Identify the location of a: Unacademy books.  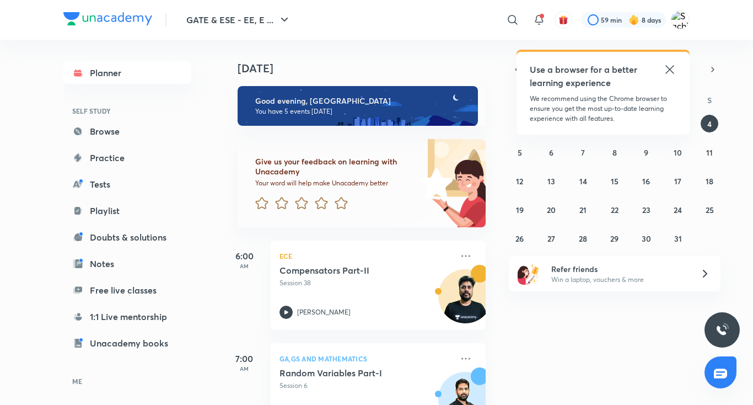
(127, 343).